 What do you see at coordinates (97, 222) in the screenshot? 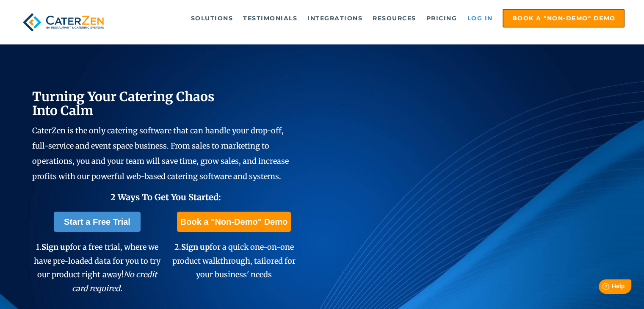
I see `a: Start a Free Trial` at bounding box center [97, 222].